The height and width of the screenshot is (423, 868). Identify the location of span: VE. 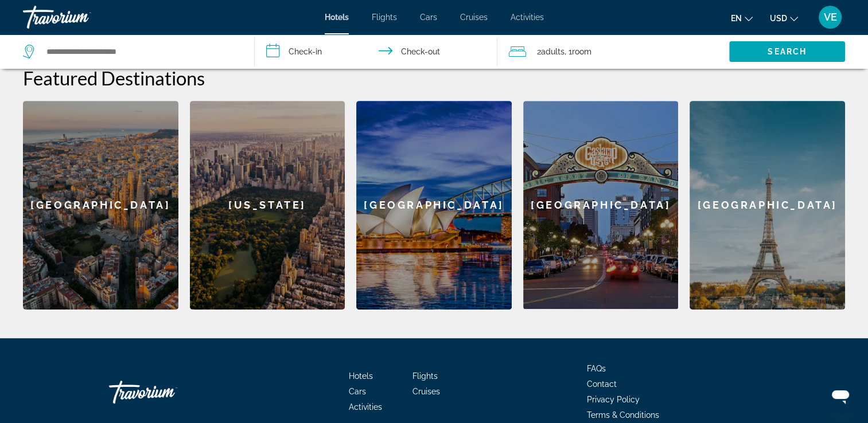
(830, 17).